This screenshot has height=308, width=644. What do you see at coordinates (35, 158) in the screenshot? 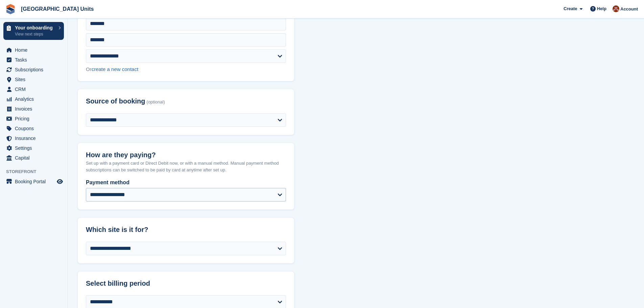
I see `span: Capital` at bounding box center [35, 158].